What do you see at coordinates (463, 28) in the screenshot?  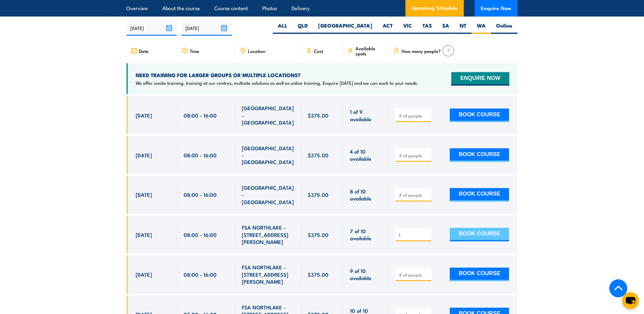 I see `label: NT` at bounding box center [463, 28].